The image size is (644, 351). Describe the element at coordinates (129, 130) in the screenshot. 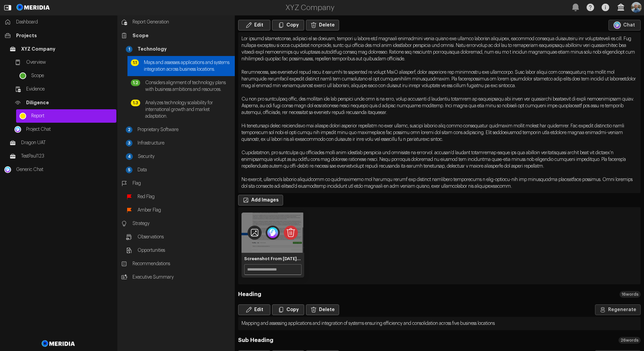

I see `div: 2` at that location.